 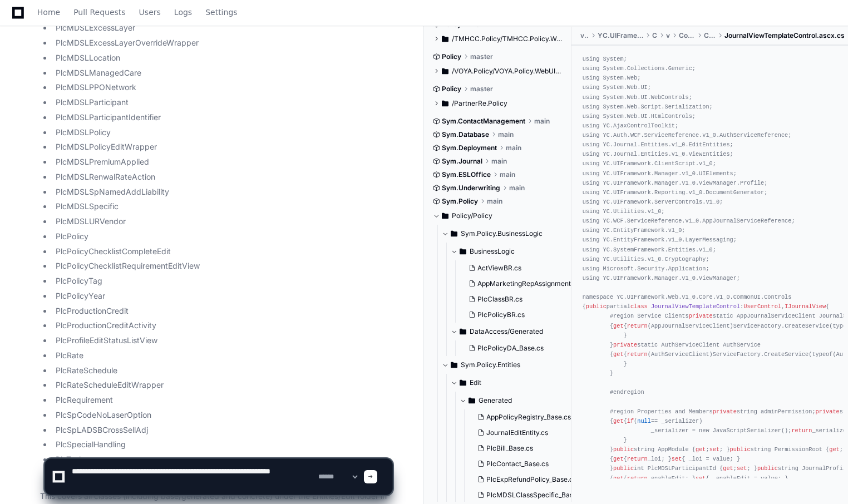 I want to click on button: /PartnerRe.Policy, so click(x=498, y=103).